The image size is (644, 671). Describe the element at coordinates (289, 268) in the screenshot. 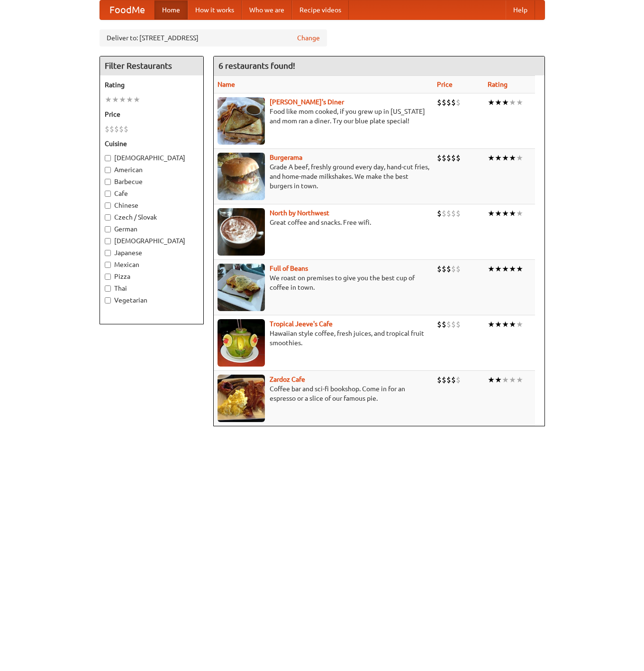

I see `a: Full of Beans` at that location.